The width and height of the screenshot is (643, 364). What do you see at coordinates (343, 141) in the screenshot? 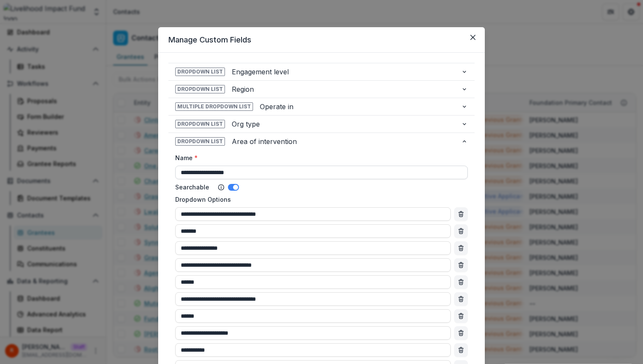
I see `span: Area of intervention` at bounding box center [343, 141].